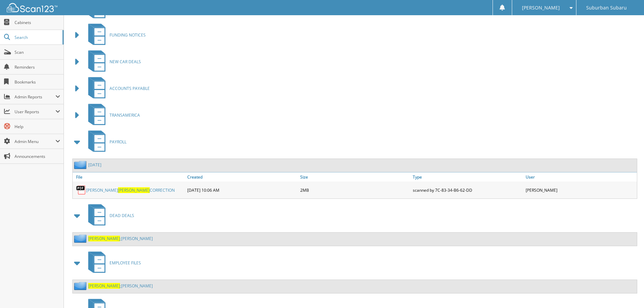 Image resolution: width=644 pixels, height=308 pixels. What do you see at coordinates (242, 177) in the screenshot?
I see `a: Created` at bounding box center [242, 177].